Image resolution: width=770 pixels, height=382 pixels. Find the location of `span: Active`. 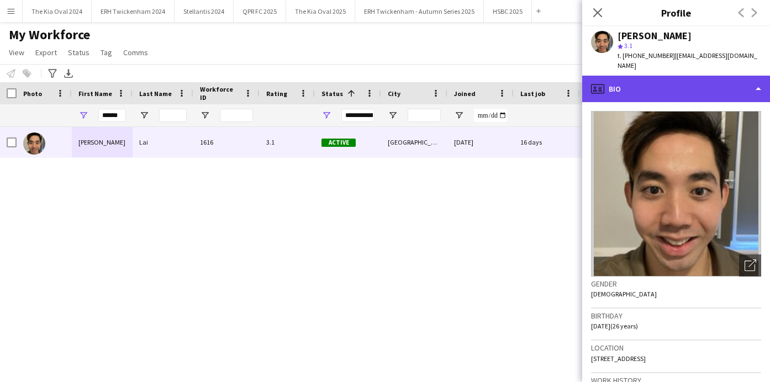

span: Active is located at coordinates (339, 143).